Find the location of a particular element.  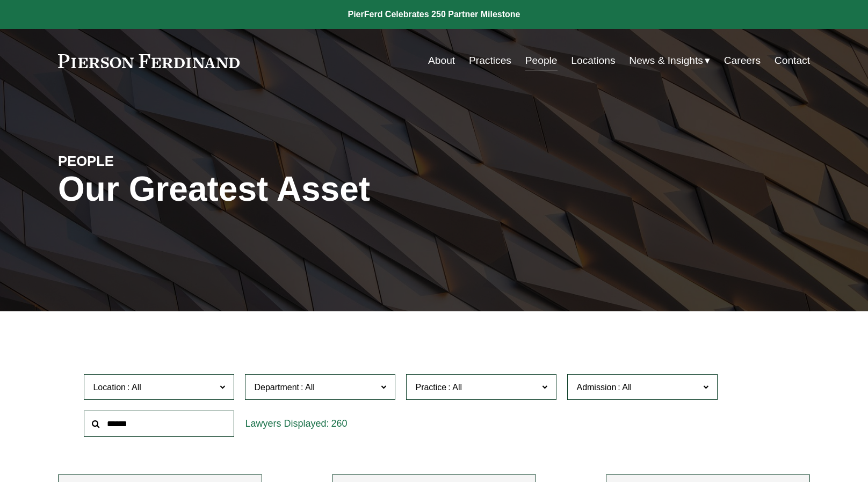

h4: PEOPLE is located at coordinates (152, 161).